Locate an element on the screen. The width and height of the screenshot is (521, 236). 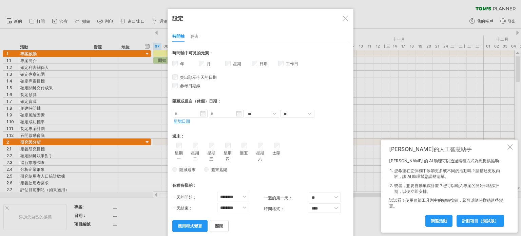
font: 一天的開始： is located at coordinates (184, 197).